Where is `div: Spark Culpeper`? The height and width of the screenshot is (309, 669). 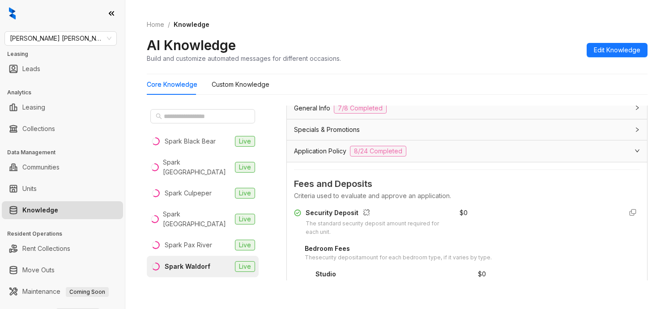 div: Spark Culpeper is located at coordinates (188, 193).